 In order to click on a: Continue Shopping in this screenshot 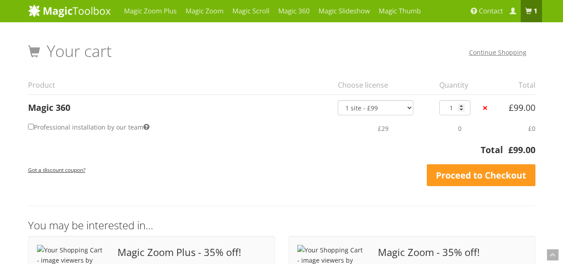, I will do `click(497, 52)`.